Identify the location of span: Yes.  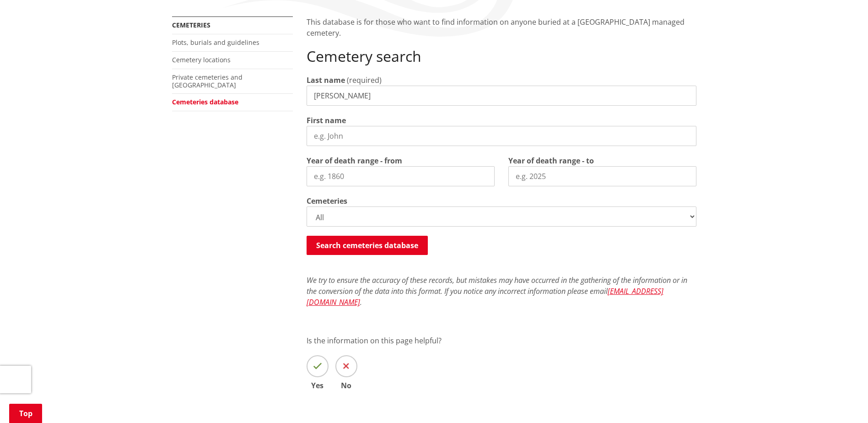
(317, 386).